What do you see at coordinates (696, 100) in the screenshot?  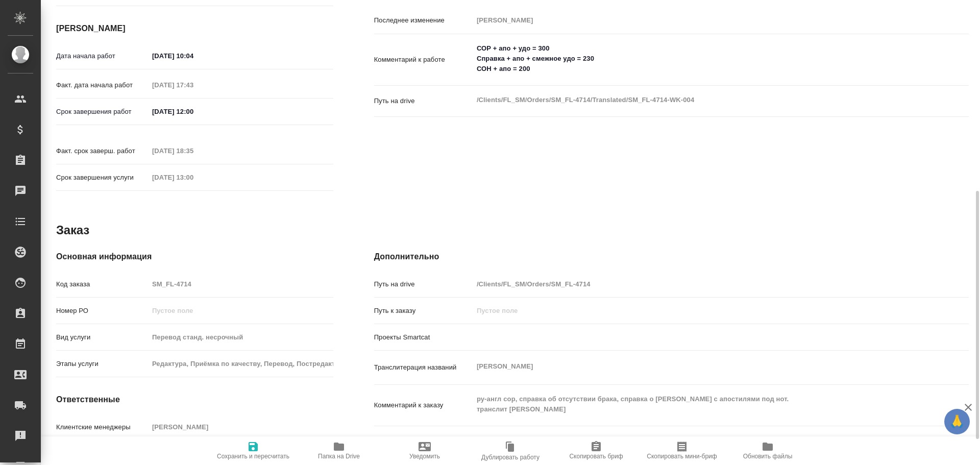 I see `textarea: /Clients/FL_SM/Orders/SM_FL-4714/Translated/SM_FL-4714-WK-004` at bounding box center [696, 100].